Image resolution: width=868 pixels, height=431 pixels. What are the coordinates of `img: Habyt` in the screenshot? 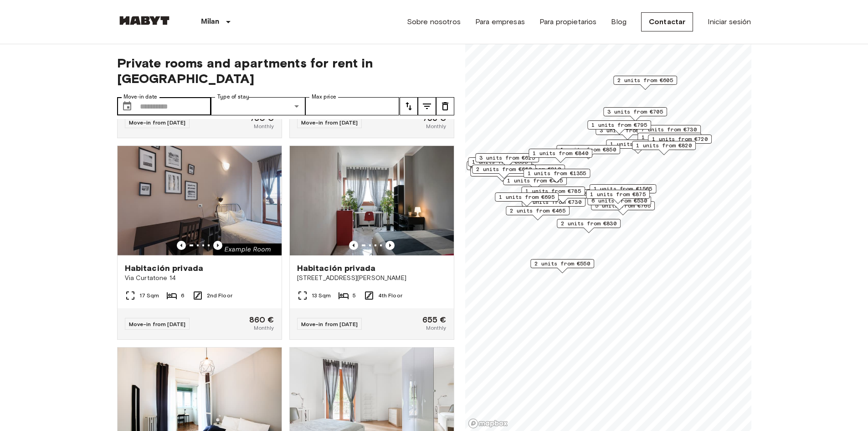 It's located at (144, 21).